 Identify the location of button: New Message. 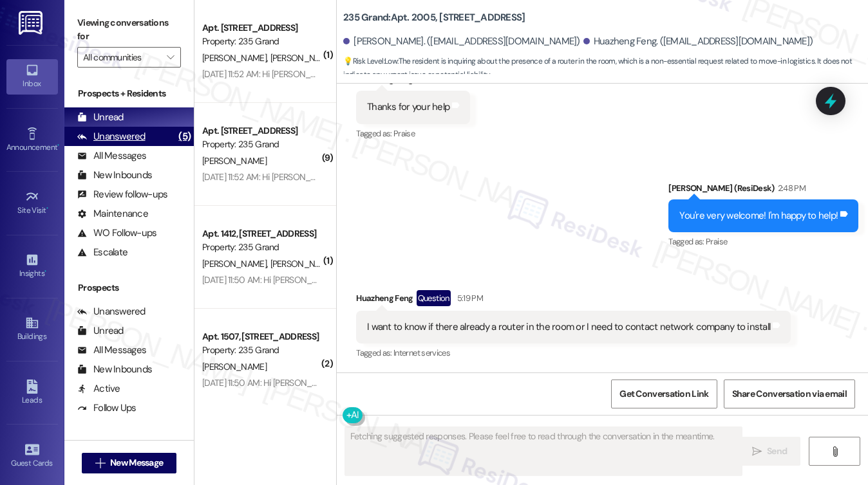
(130, 463).